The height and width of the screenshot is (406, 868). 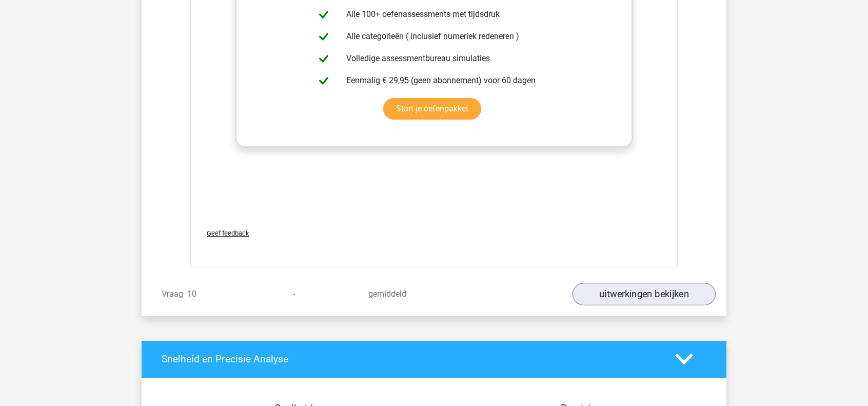 What do you see at coordinates (410, 359) in the screenshot?
I see `h4: Snelheid en Precisie Analyse` at bounding box center [410, 359].